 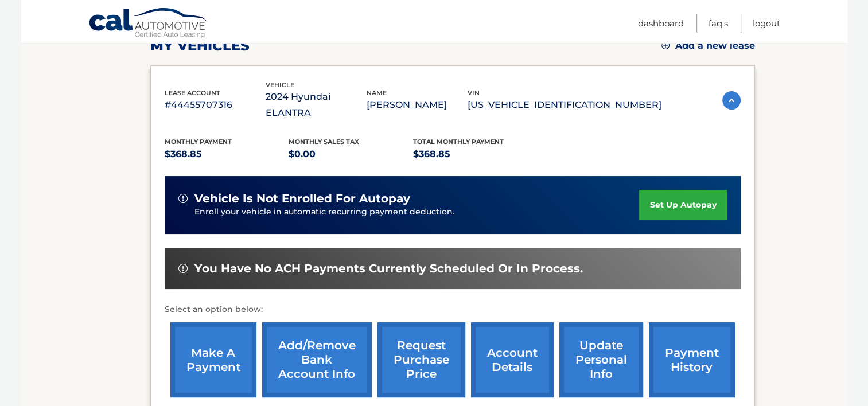 I want to click on span: Monthly sales Tax, so click(x=324, y=142).